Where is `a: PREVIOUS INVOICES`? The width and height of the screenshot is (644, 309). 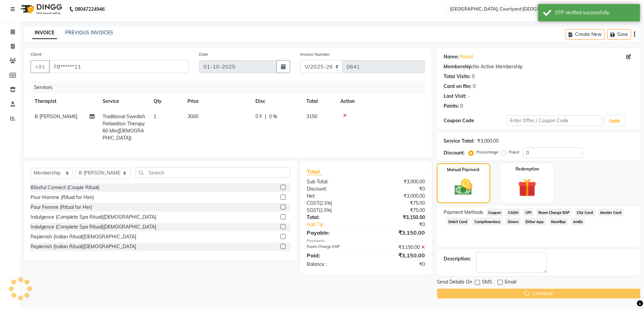 a: PREVIOUS INVOICES is located at coordinates (89, 33).